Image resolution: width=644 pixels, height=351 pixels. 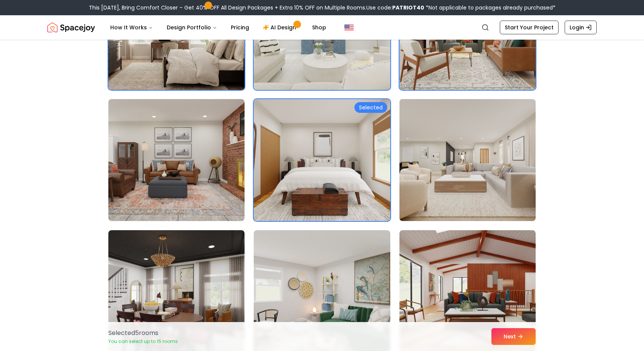 What do you see at coordinates (322, 27) in the screenshot?
I see `nav: Global` at bounding box center [322, 27].